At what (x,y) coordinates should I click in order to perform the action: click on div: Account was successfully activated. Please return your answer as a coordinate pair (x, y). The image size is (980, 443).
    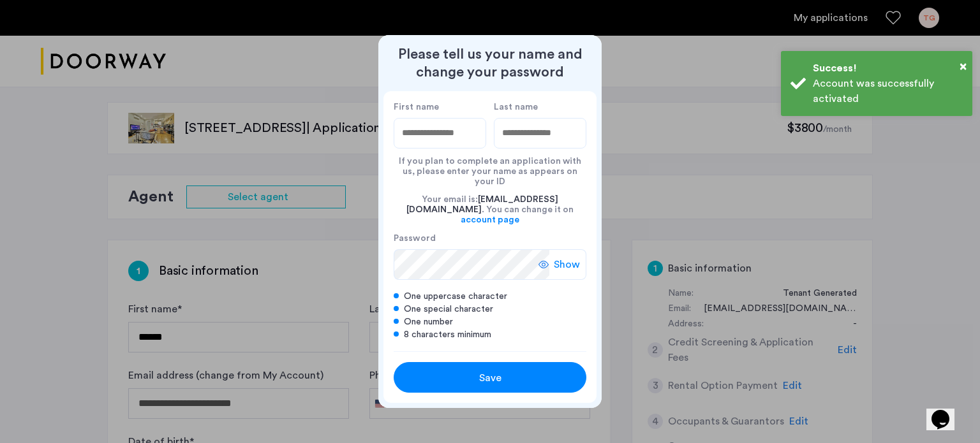
    Looking at the image, I should click on (888, 91).